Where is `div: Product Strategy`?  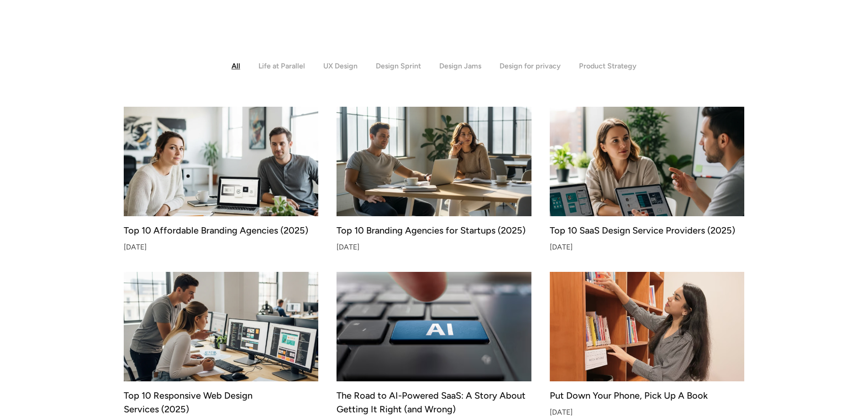
div: Product Strategy is located at coordinates (608, 65).